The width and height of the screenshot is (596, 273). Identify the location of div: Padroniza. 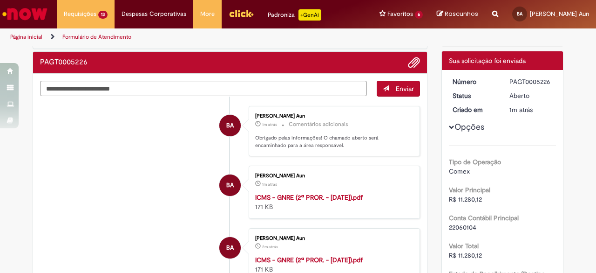
(294, 15).